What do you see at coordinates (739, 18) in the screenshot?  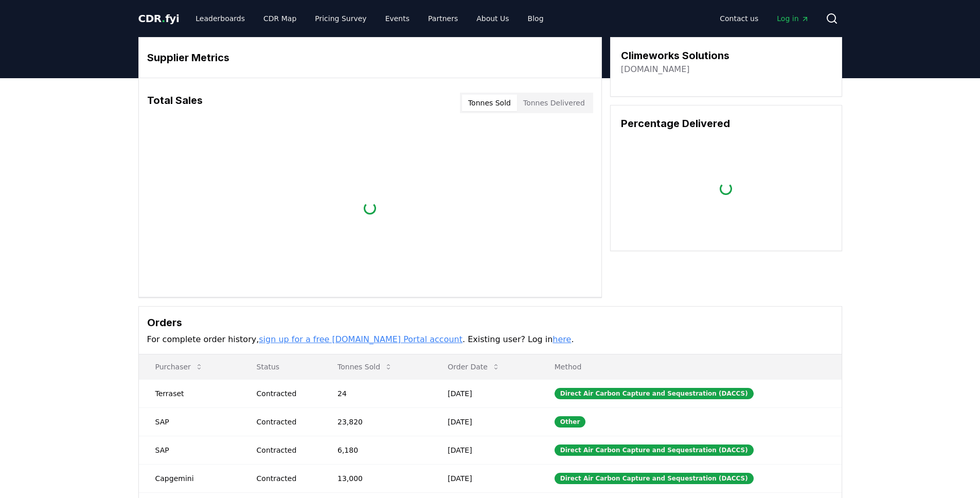 I see `a: Contact us` at bounding box center [739, 18].